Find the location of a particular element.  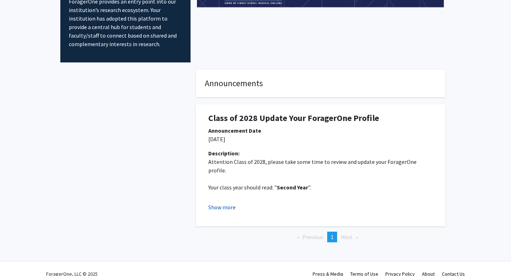

ul: Pagination is located at coordinates (320, 237).